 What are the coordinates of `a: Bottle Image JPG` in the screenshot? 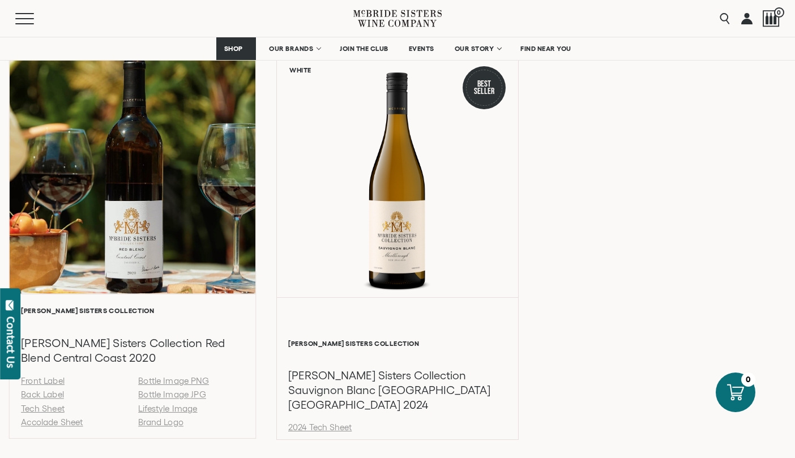 It's located at (172, 395).